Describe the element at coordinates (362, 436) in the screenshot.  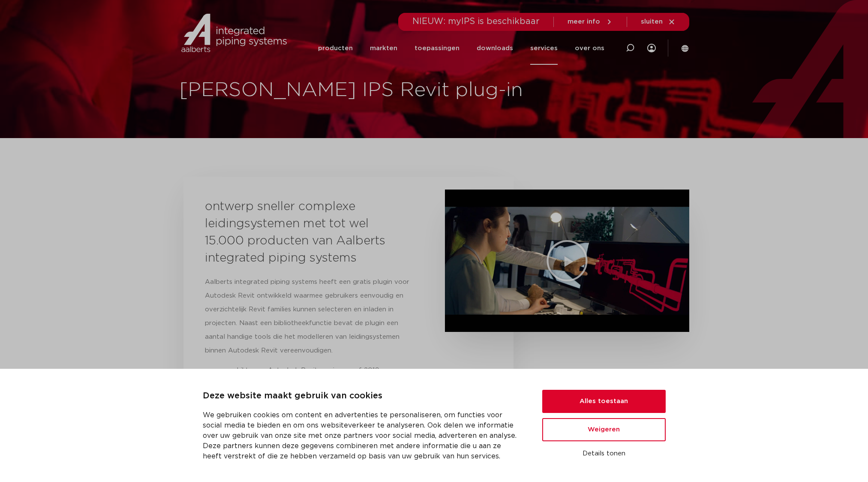
I see `p: We gebruiken cookies om content en advertenties te personaliseren, om functies voor social media ...` at that location.